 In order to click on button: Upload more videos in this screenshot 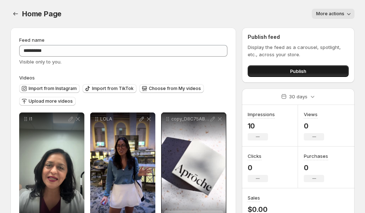, I will do `click(47, 101)`.